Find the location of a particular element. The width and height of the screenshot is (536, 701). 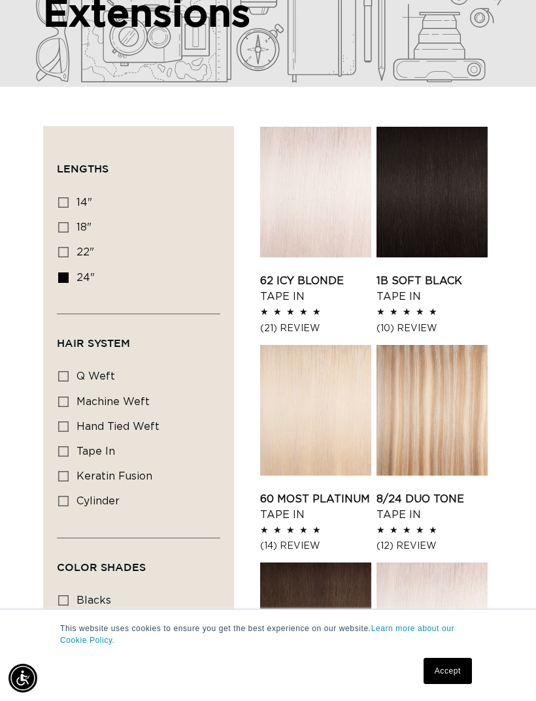

span: 22" is located at coordinates (85, 252).